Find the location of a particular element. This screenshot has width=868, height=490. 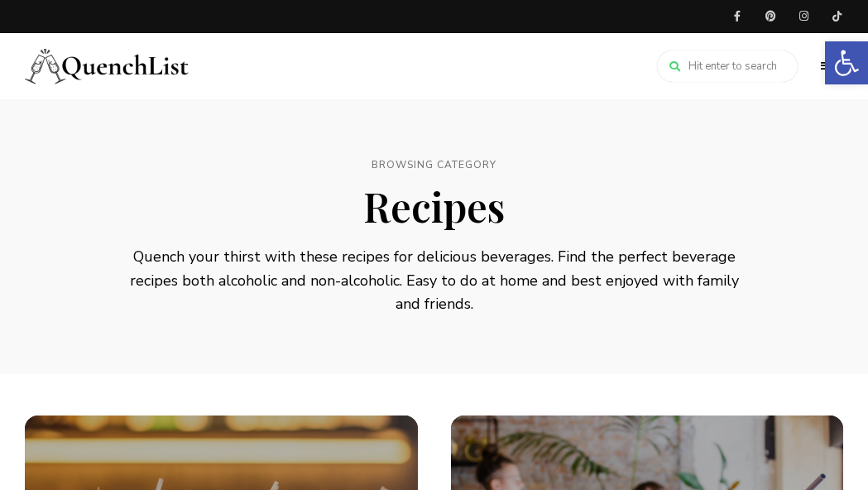

img: Quench List is located at coordinates (108, 66).